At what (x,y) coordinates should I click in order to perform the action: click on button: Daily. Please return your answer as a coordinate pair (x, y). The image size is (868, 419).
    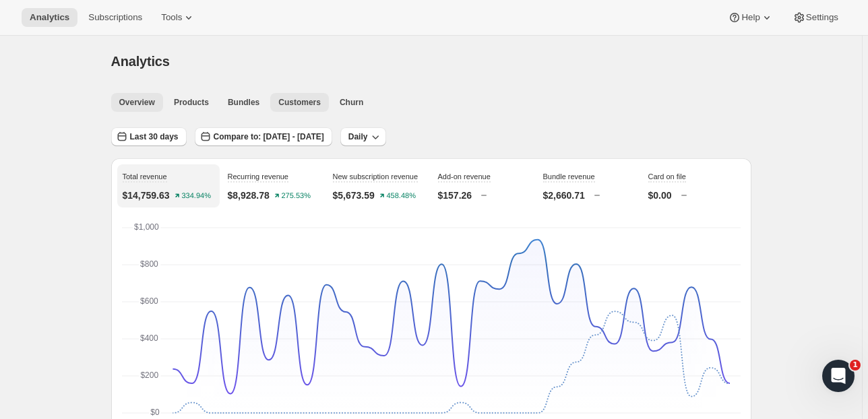
    Looking at the image, I should click on (363, 136).